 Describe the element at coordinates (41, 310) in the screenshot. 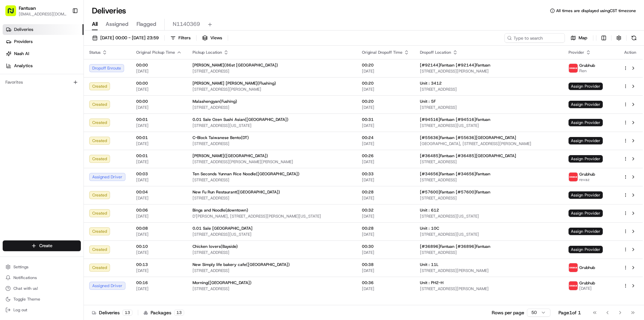

I see `button: Log out` at that location.